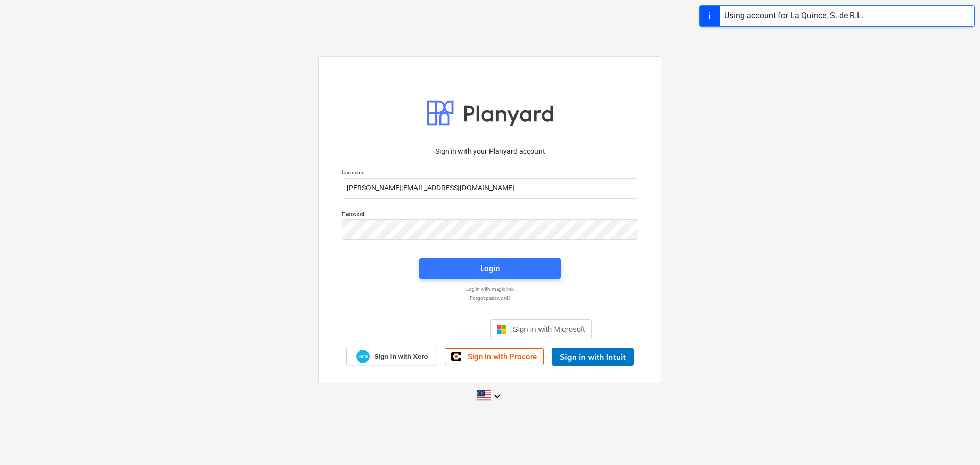 The width and height of the screenshot is (980, 465). I want to click on p: Sign in with your Planyard account, so click(490, 151).